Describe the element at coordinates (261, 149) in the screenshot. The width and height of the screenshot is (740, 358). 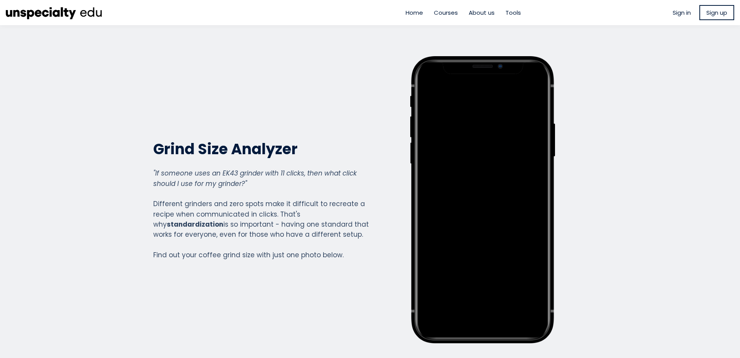
I see `h2: Grind Size Analyzer` at that location.